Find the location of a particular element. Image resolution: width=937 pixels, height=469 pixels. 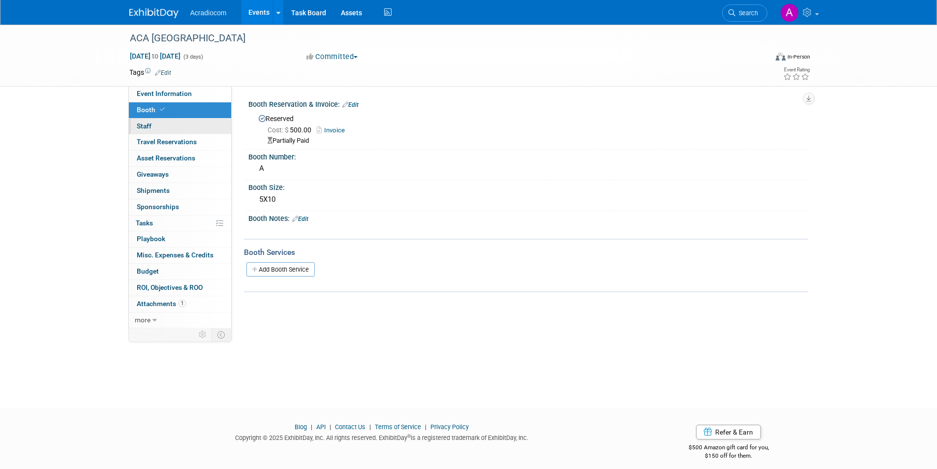

a: Contact Us is located at coordinates (350, 426).